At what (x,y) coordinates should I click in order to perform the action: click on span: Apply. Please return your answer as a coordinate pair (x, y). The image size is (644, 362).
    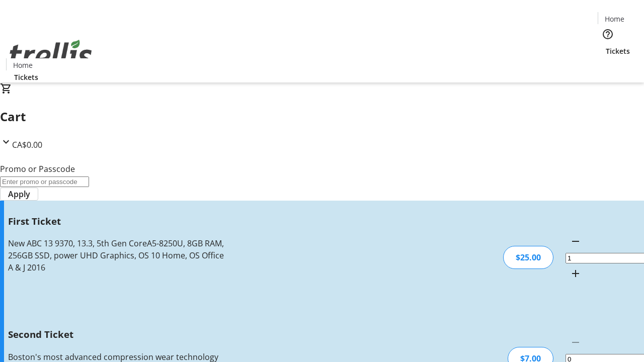
    Looking at the image, I should click on (19, 194).